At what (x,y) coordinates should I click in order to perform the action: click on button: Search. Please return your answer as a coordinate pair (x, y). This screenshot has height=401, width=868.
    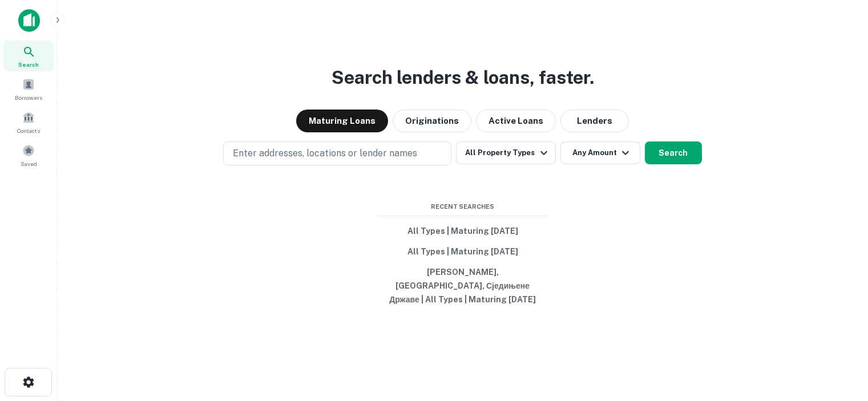
    Looking at the image, I should click on (673, 153).